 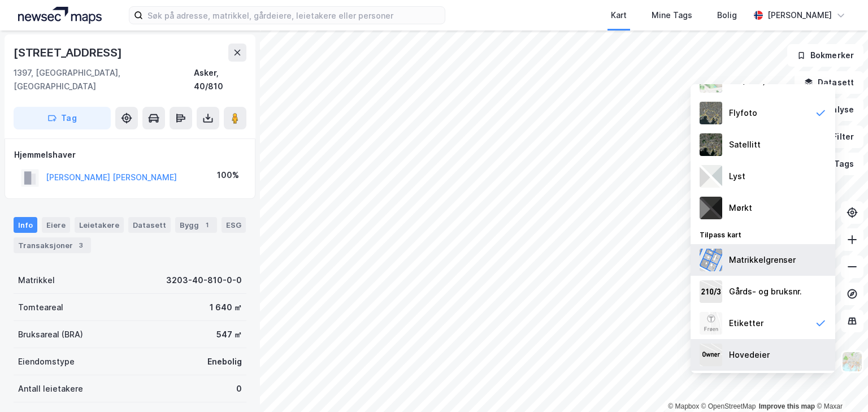 I want to click on div: 0, so click(x=239, y=389).